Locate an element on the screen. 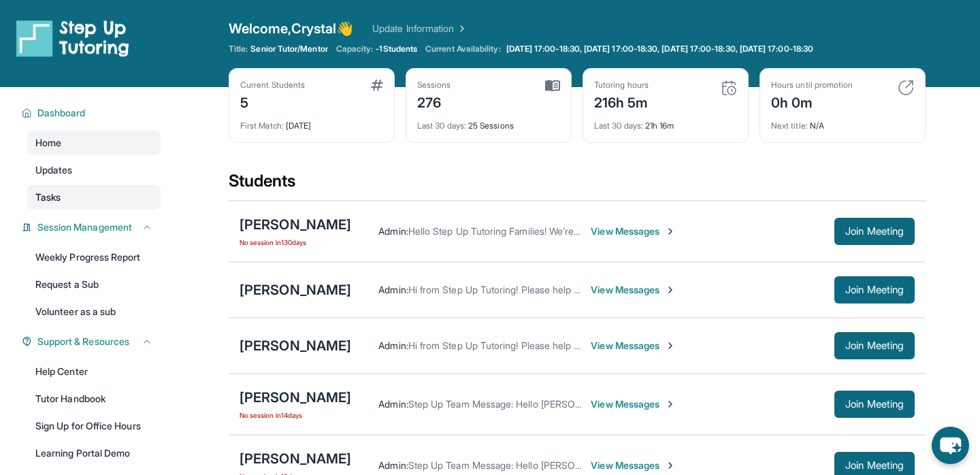 The image size is (980, 475). img: Chevron Right is located at coordinates (461, 29).